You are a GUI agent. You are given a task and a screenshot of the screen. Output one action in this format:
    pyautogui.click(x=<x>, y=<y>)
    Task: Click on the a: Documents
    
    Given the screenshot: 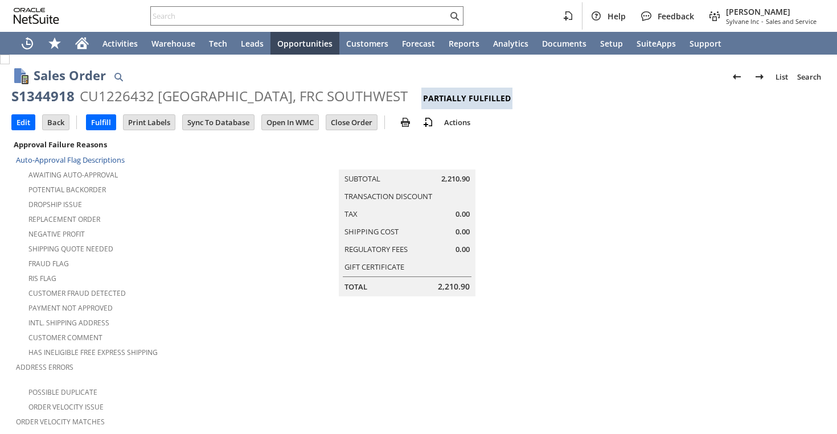 What is the action you would take?
    pyautogui.click(x=564, y=43)
    